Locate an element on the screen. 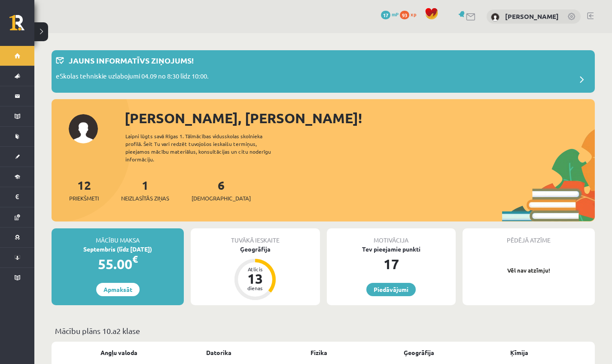  div: Laipni lūgts savā Rīgas 1. Tālmācības vidusskolas skolnieka profilā. Šeit Tu vari redzēt tuvojošo... is located at coordinates (206, 148).